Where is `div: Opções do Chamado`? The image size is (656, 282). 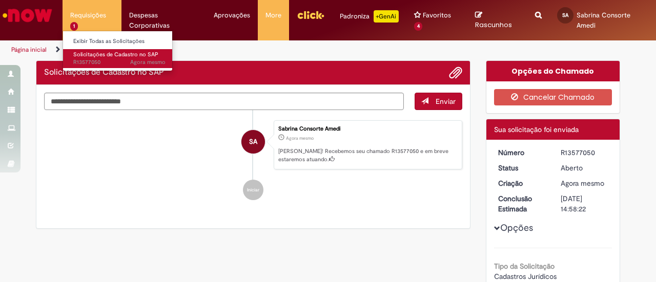 div: Opções do Chamado is located at coordinates (553, 71).